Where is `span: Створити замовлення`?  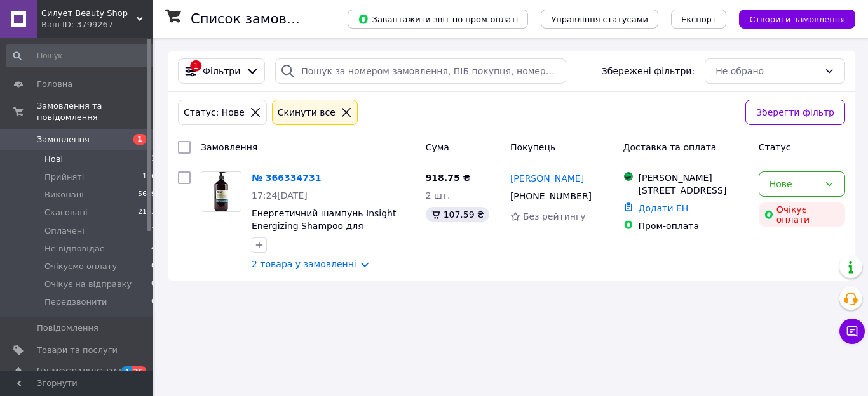 span: Створити замовлення is located at coordinates (796, 19).